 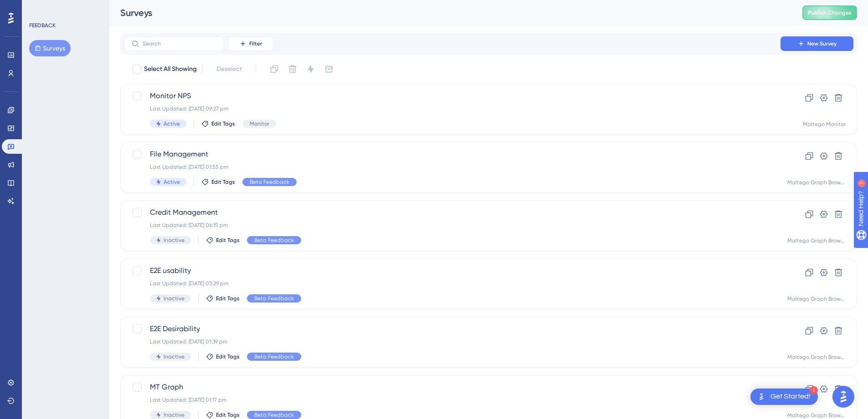 What do you see at coordinates (452, 271) in the screenshot?
I see `span: E2E usability` at bounding box center [452, 271].